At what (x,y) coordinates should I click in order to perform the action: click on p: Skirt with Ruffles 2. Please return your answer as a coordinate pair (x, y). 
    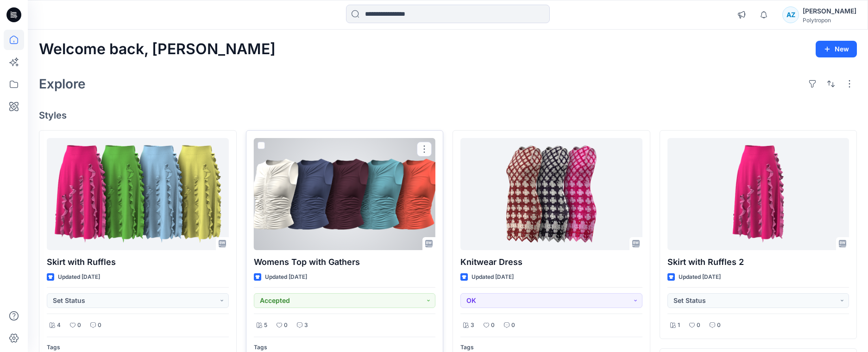
    Looking at the image, I should click on (759, 262).